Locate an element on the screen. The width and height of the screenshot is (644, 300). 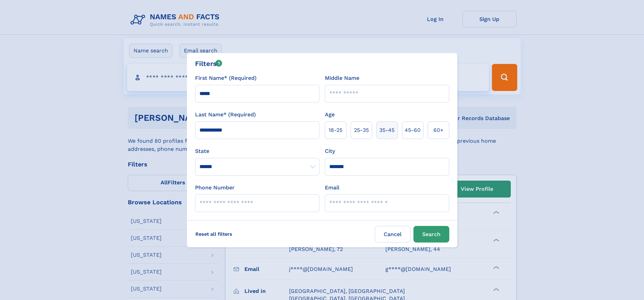
label: City is located at coordinates (330, 151).